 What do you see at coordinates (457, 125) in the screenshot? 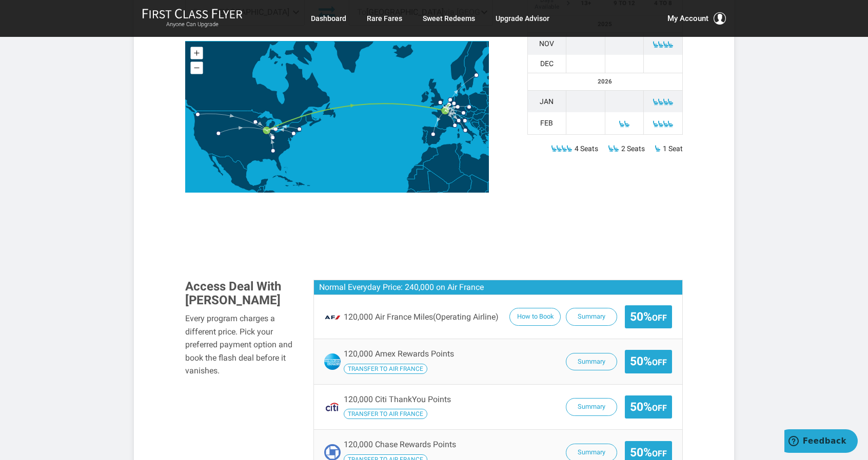
I see `g: Nice` at bounding box center [457, 125].